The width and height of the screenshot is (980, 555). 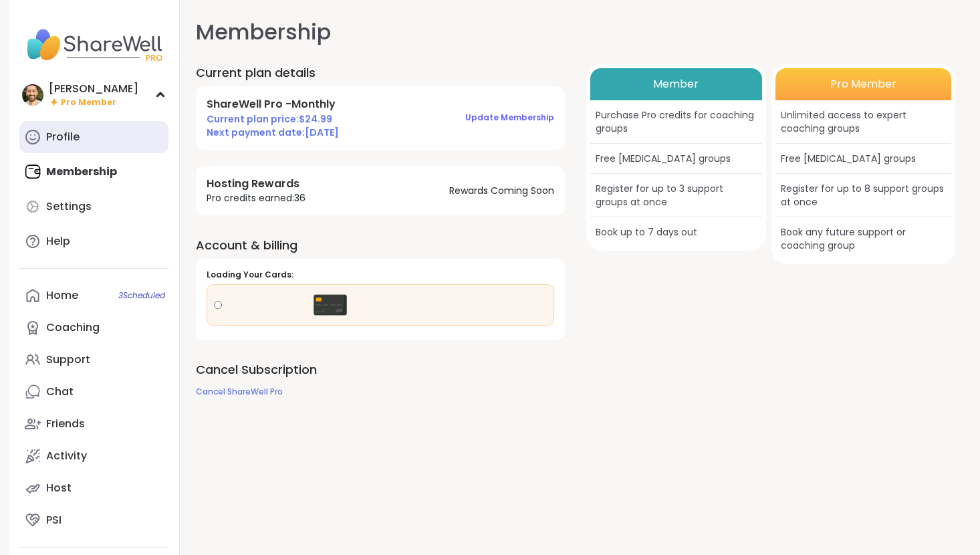 I want to click on img: Credit Card, so click(x=330, y=305).